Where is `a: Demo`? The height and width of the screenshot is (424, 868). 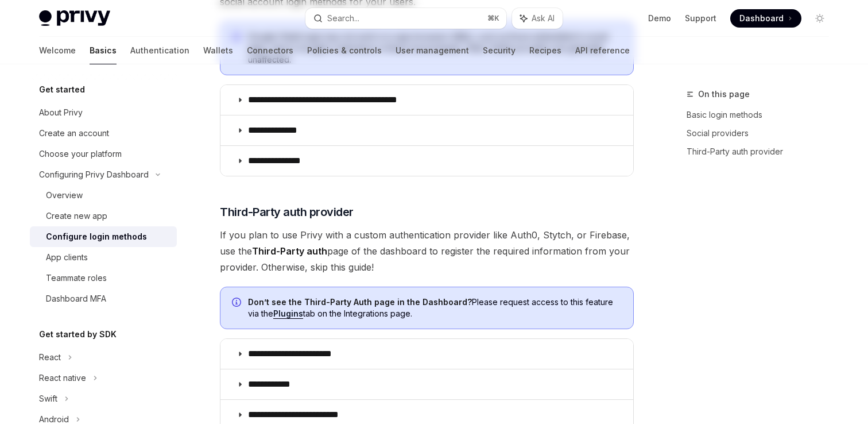 a: Demo is located at coordinates (660, 19).